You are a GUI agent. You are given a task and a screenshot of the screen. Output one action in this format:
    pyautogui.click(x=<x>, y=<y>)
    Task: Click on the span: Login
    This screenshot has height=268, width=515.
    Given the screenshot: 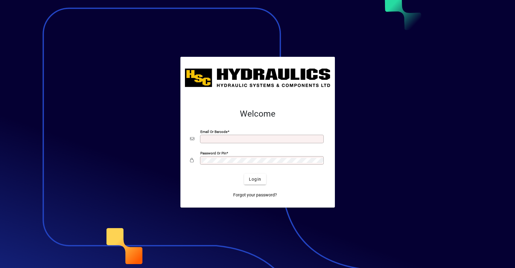 What is the action you would take?
    pyautogui.click(x=255, y=179)
    